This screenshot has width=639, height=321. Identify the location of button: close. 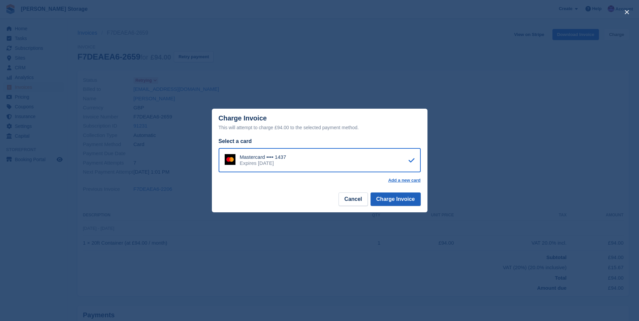
(627, 12).